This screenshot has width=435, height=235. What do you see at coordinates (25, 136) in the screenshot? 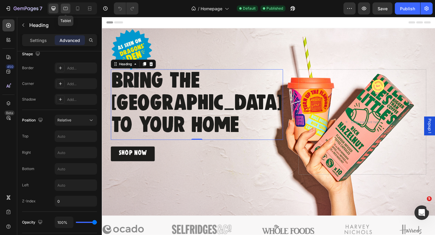
I see `div: Top` at bounding box center [25, 136].